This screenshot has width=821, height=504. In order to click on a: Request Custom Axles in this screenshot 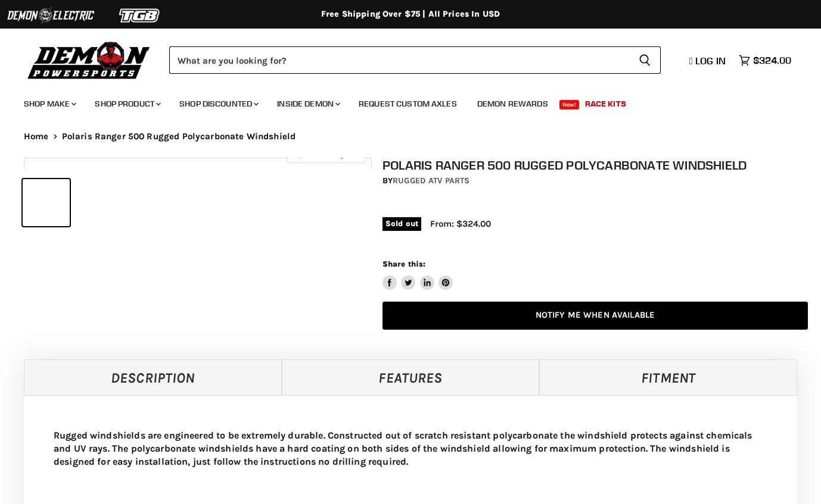, I will do `click(407, 104)`.